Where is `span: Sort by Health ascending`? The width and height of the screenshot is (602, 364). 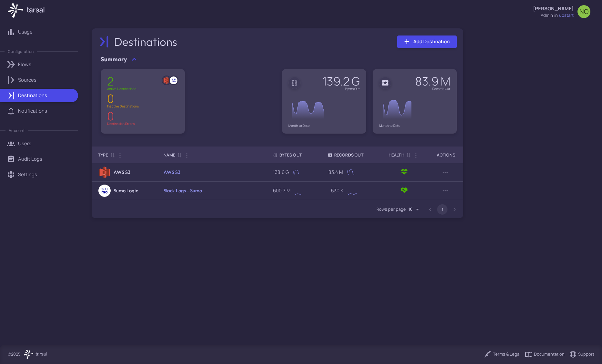
span: Sort by Health ascending is located at coordinates (409, 155).